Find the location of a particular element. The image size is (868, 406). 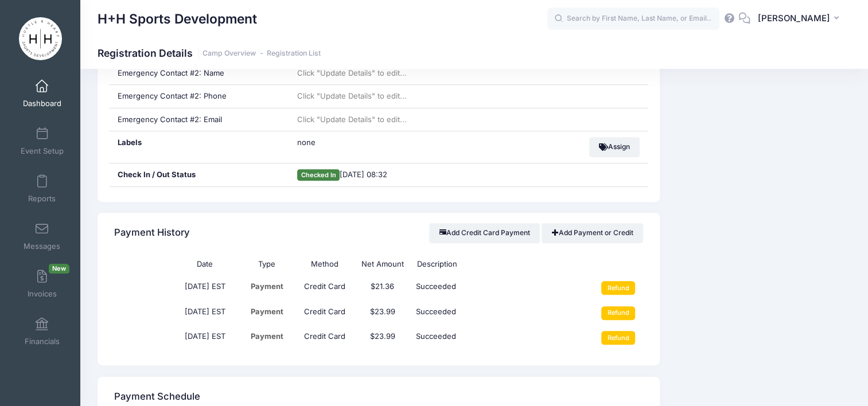

div: Emergency Contact #2: Phone is located at coordinates (199, 96).